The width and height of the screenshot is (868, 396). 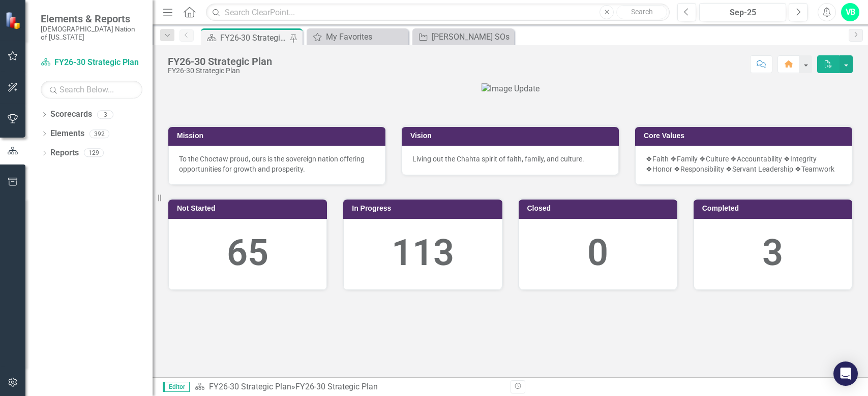 What do you see at coordinates (642, 12) in the screenshot?
I see `span: Search` at bounding box center [642, 12].